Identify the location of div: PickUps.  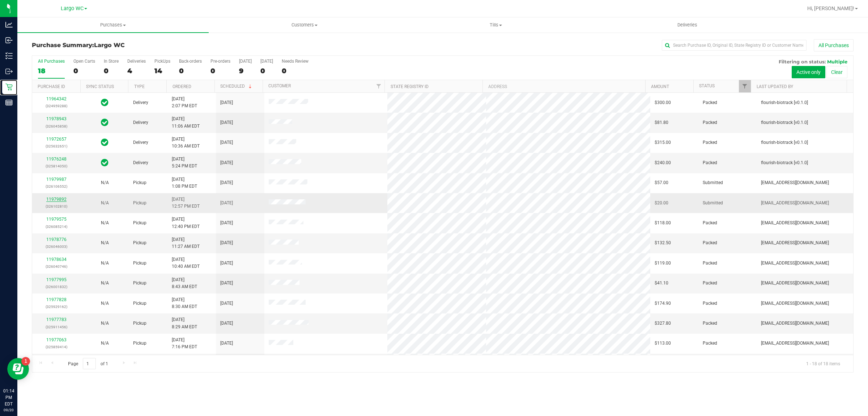
(163, 61).